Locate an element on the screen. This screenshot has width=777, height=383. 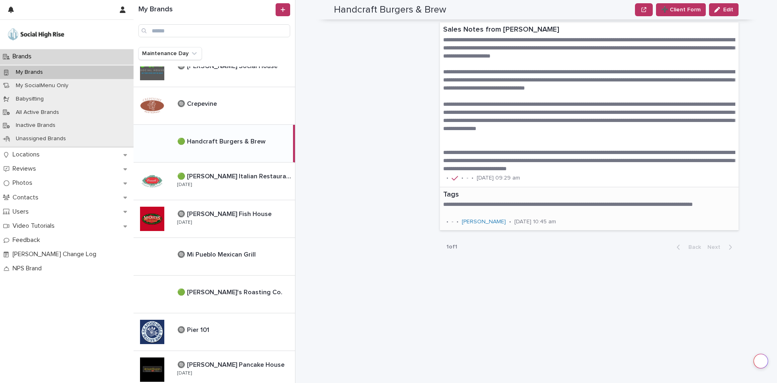
p: 🔘 Mi Pueblo Mexican Grill is located at coordinates (217, 253).